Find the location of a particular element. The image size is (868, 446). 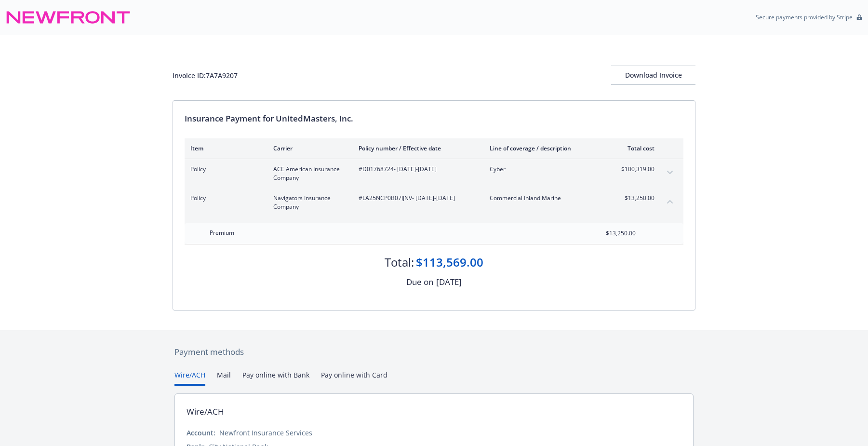

button: Wire/ACH is located at coordinates (190, 377).